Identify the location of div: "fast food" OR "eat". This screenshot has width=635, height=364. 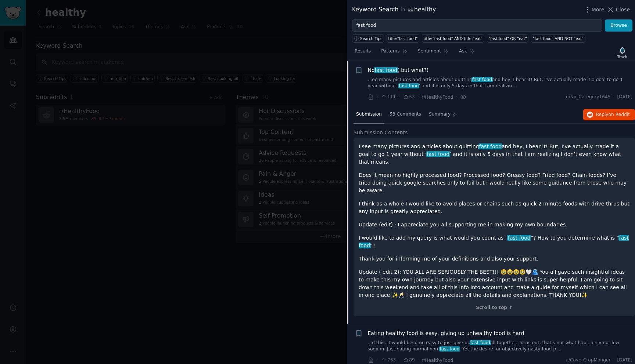
(507, 39).